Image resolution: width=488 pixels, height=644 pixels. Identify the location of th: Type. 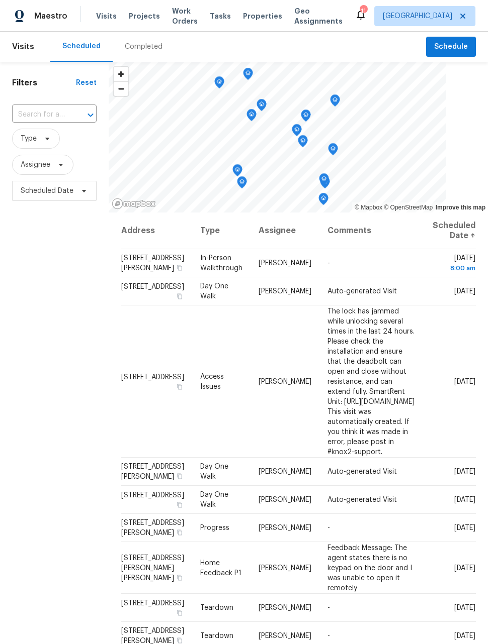
(221, 231).